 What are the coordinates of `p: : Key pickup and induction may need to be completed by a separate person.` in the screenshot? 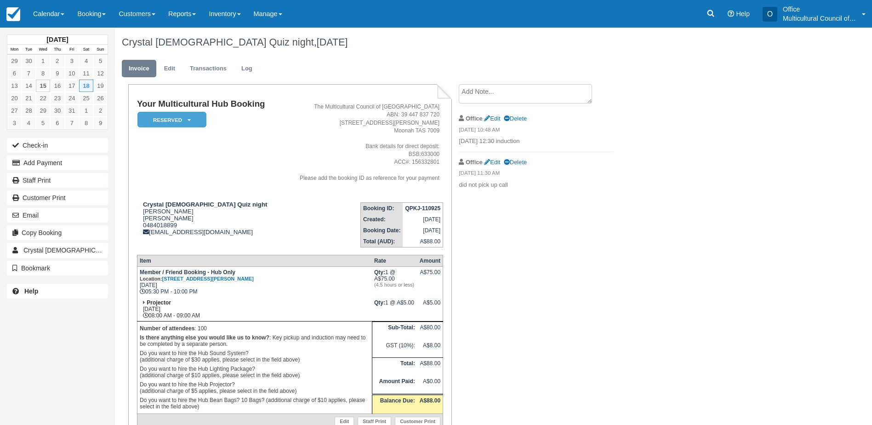 It's located at (255, 341).